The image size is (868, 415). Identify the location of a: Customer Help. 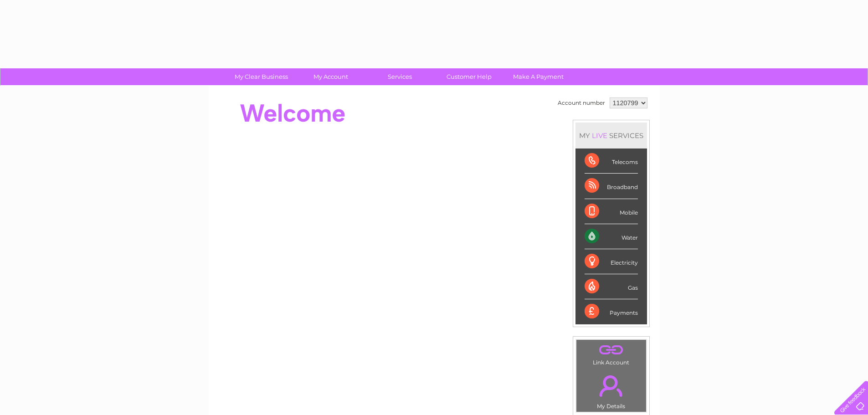
(469, 76).